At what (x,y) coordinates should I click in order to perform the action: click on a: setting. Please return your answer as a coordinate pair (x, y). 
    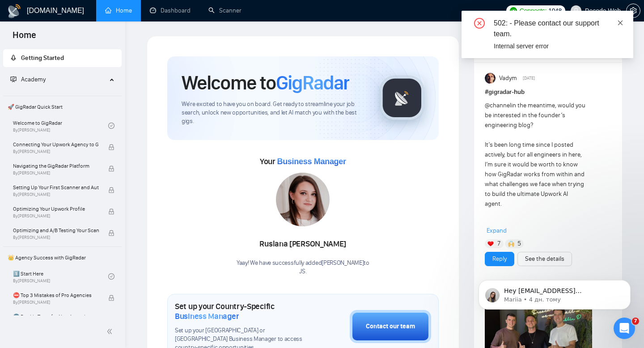
    Looking at the image, I should click on (633, 11).